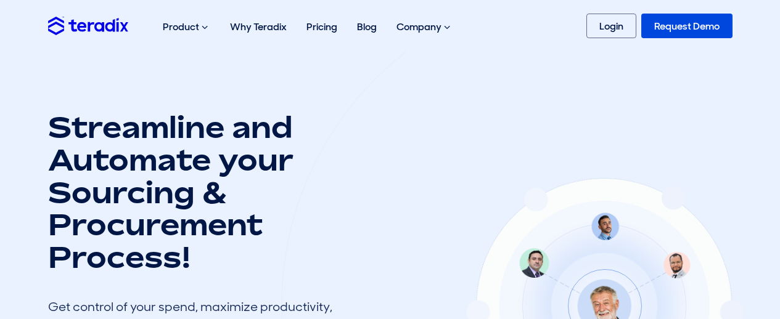 The height and width of the screenshot is (319, 780). Describe the element at coordinates (424, 27) in the screenshot. I see `div: Company` at that location.